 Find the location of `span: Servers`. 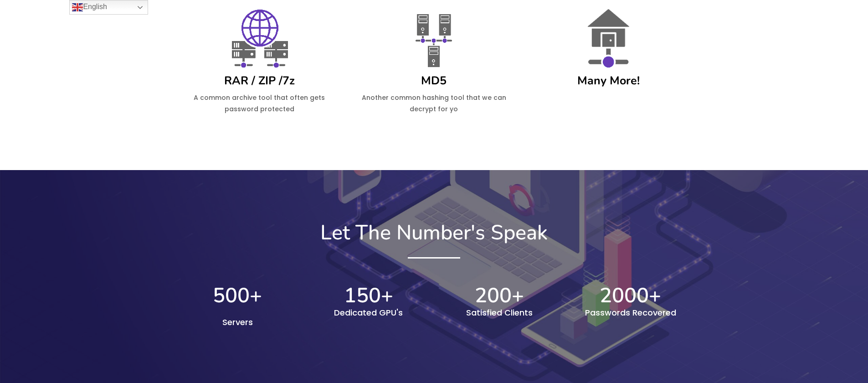

span: Servers is located at coordinates (237, 322).